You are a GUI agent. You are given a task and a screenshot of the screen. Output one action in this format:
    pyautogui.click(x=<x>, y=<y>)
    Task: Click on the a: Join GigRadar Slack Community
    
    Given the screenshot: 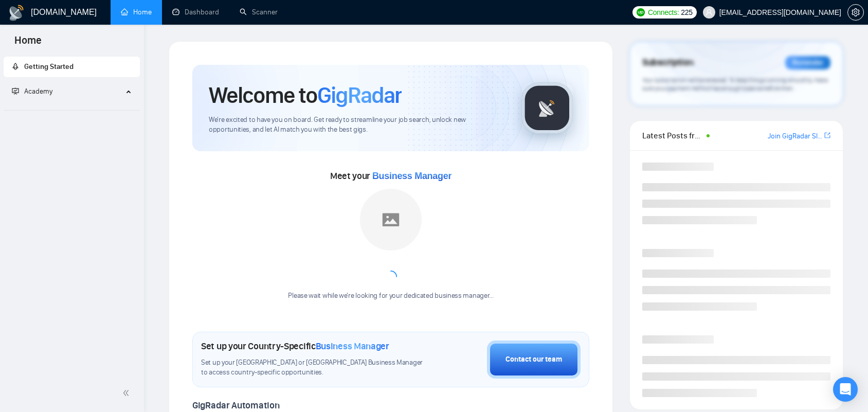 What is the action you would take?
    pyautogui.click(x=795, y=136)
    